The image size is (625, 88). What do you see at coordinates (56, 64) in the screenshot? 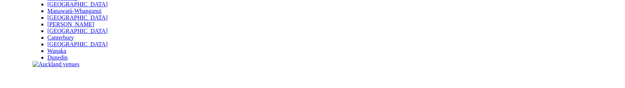
I see `img: Auckland venues` at bounding box center [56, 64].